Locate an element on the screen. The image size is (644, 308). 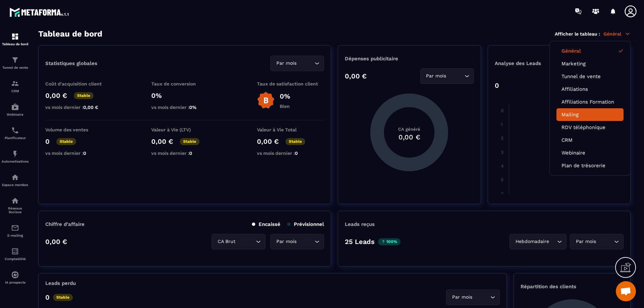
p: Répartition des clients is located at coordinates (572, 287).